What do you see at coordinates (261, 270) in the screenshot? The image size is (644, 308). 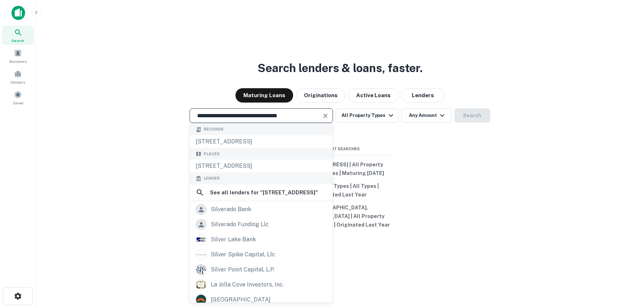 I see `a: silver point capital, l.p.` at bounding box center [261, 270].